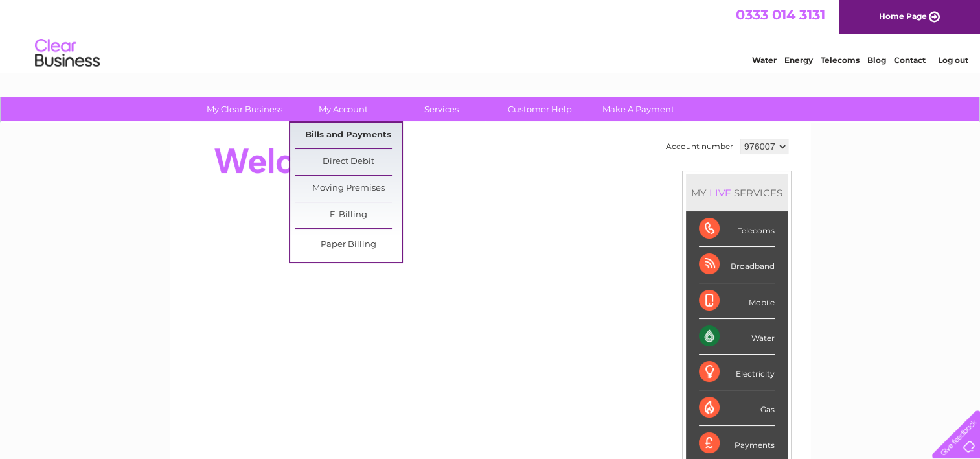  Describe the element at coordinates (348, 215) in the screenshot. I see `a: E-Billing` at that location.